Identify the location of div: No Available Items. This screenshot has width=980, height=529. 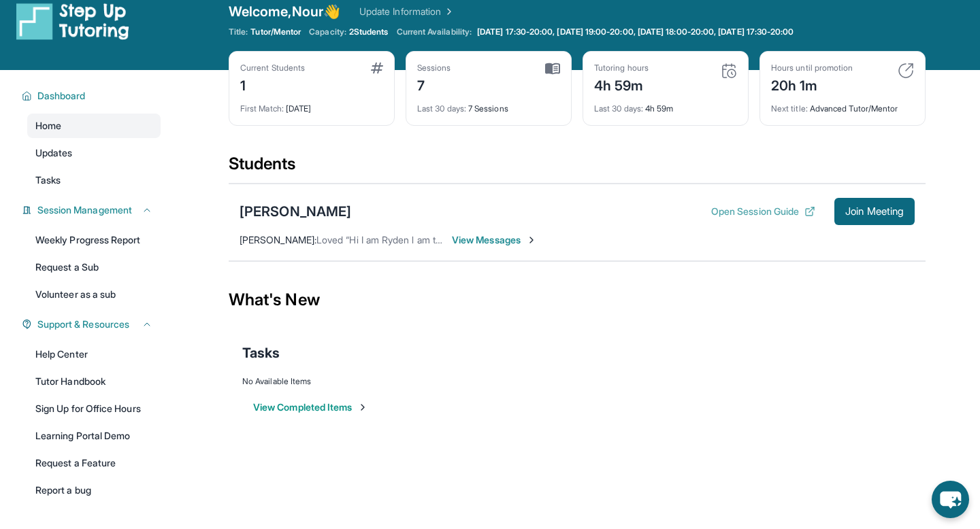
(577, 381).